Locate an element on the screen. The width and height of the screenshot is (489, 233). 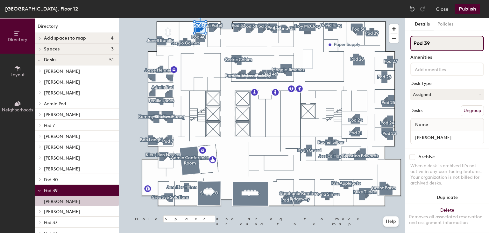
span: Name is located at coordinates (422, 125).